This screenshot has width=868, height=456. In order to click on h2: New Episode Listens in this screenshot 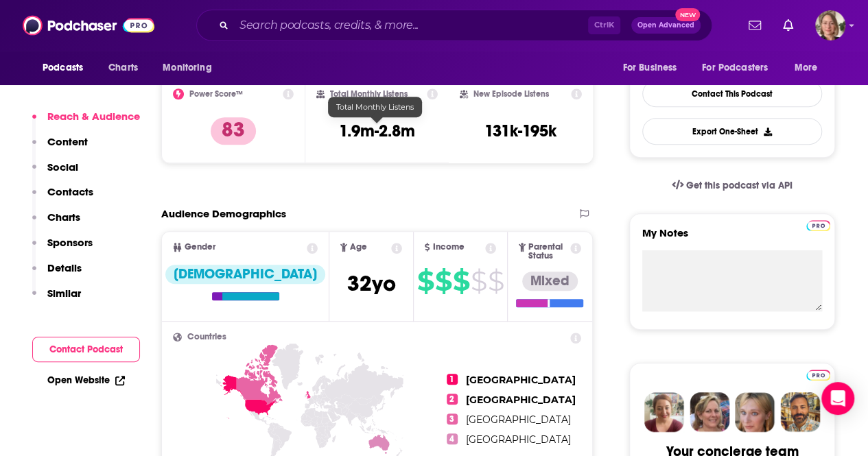, I will do `click(511, 94)`.